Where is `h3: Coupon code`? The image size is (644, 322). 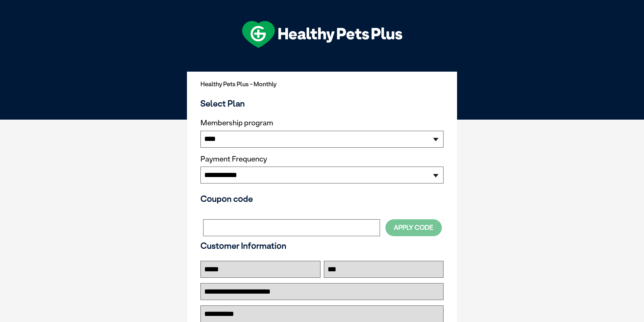 h3: Coupon code is located at coordinates (322, 199).